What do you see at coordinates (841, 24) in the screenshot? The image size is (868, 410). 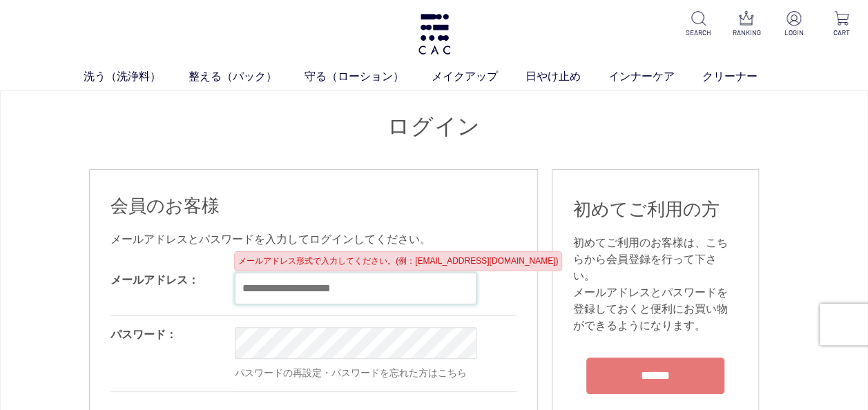 I see `a: CART` at bounding box center [841, 24].